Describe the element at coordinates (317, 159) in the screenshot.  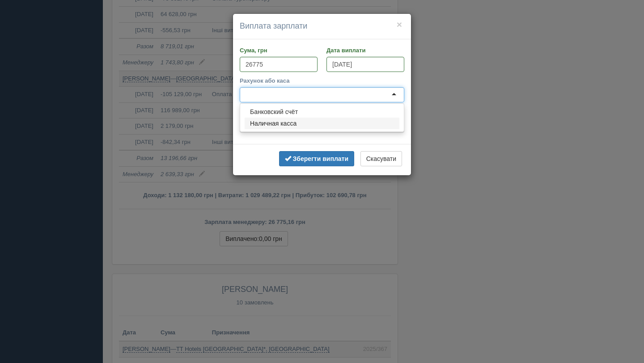
I see `button: Зберегти виплати` at that location.